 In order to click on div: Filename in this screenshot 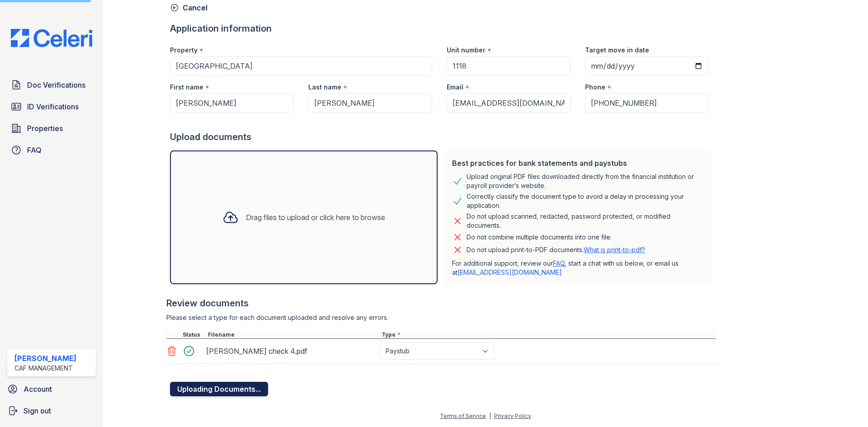, I will do `click(293, 335)`.